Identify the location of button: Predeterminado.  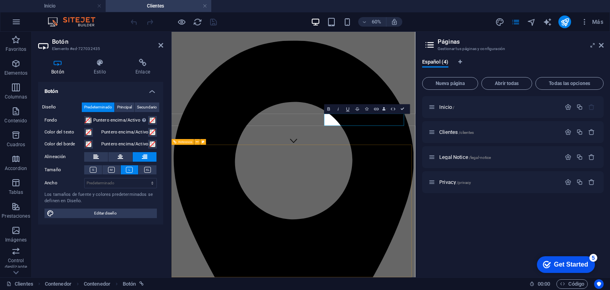
(98, 107).